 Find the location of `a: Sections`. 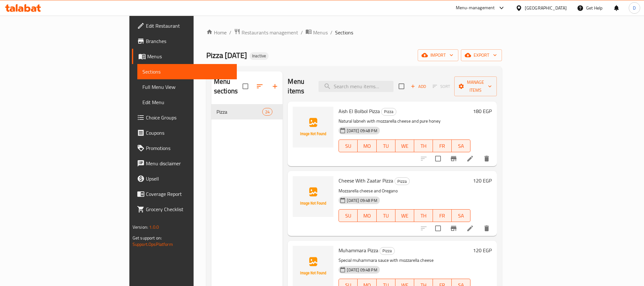

a: Sections is located at coordinates (187, 72).